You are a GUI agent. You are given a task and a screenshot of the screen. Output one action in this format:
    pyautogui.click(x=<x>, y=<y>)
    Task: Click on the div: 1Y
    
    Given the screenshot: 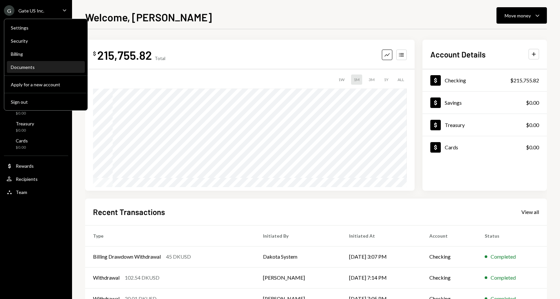 What is the action you would take?
    pyautogui.click(x=386, y=79)
    